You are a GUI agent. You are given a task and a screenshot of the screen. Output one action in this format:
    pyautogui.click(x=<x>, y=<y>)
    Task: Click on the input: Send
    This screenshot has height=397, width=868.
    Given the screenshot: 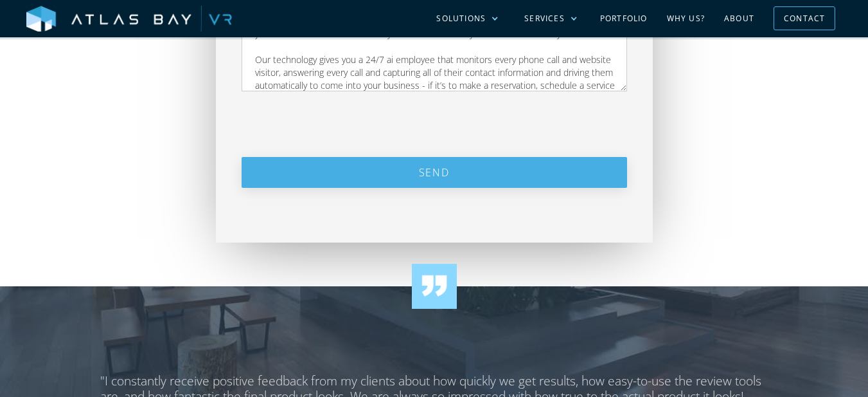 What is the action you would take?
    pyautogui.click(x=434, y=172)
    